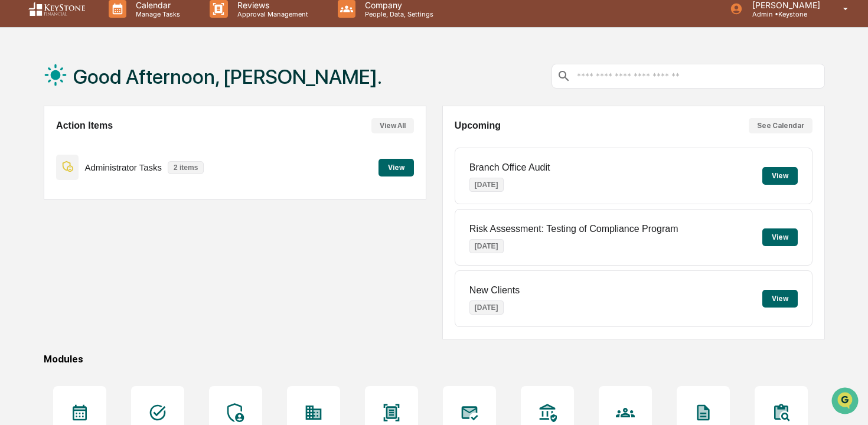 The width and height of the screenshot is (868, 425). What do you see at coordinates (49, 155) in the screenshot?
I see `span: Preclearance` at bounding box center [49, 155].